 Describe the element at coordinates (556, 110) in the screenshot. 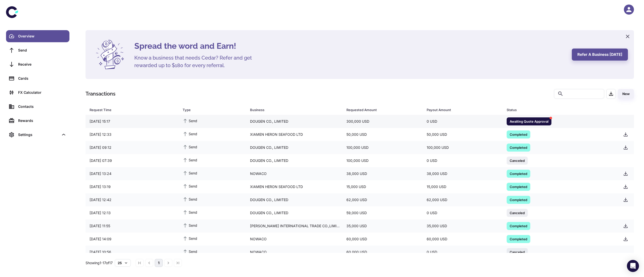

I see `div: Status` at that location.